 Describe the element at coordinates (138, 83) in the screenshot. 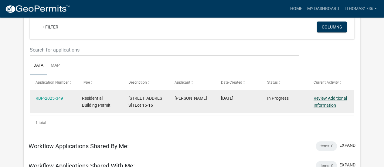

I see `span: Description` at that location.